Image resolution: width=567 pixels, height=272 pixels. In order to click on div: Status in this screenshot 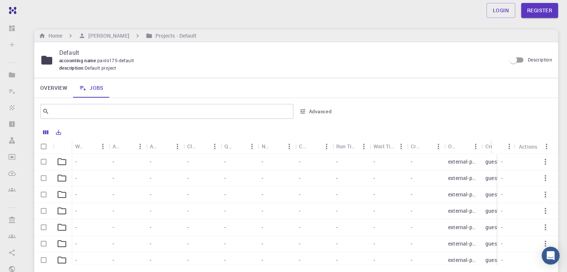, I will do `click(503, 147)`.